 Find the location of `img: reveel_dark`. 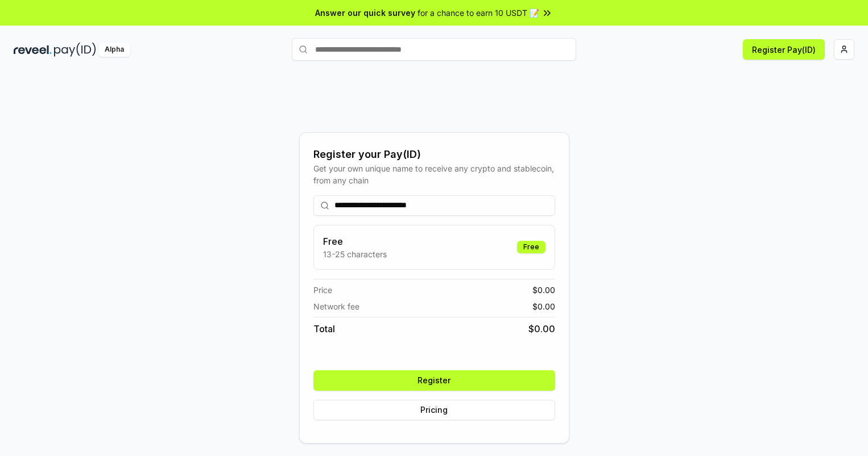

img: reveel_dark is located at coordinates (32, 49).